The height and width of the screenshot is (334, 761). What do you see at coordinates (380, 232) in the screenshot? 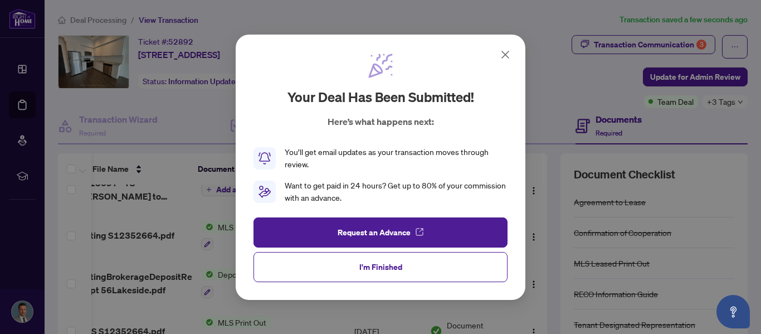
I see `a: Request an Advance` at bounding box center [380, 232].